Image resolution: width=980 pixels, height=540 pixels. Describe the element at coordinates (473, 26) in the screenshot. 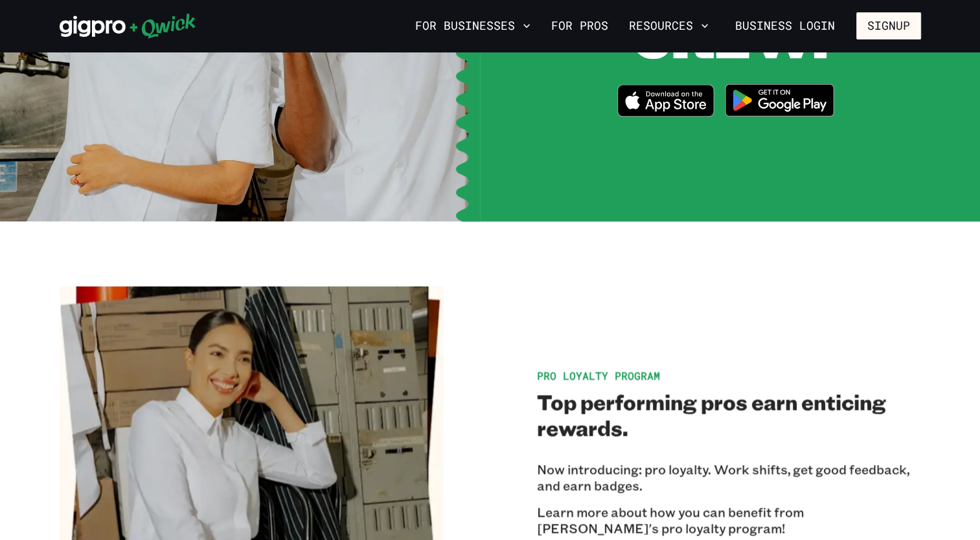

I see `button: For Businesses` at that location.